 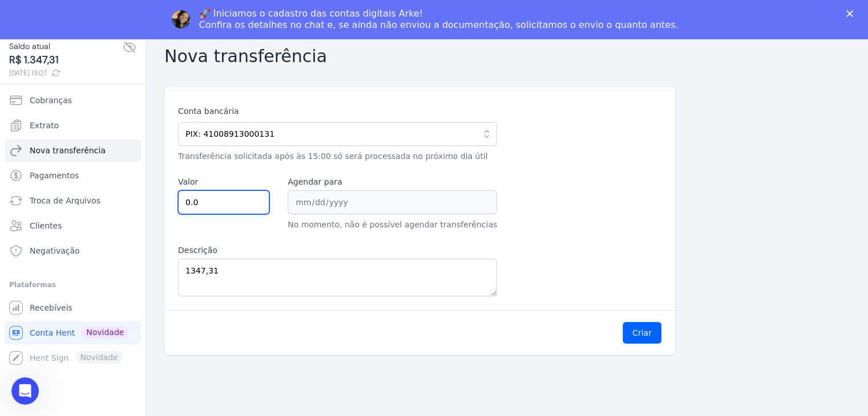 I want to click on span: Novidade, so click(x=105, y=332).